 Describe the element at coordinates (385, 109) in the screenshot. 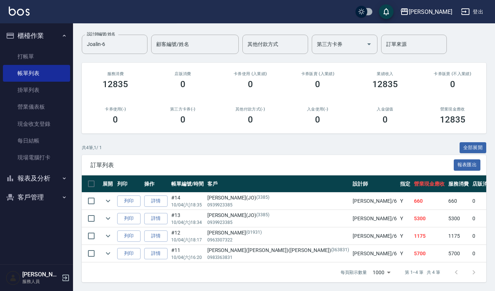

I see `h2: 入金儲值` at that location.